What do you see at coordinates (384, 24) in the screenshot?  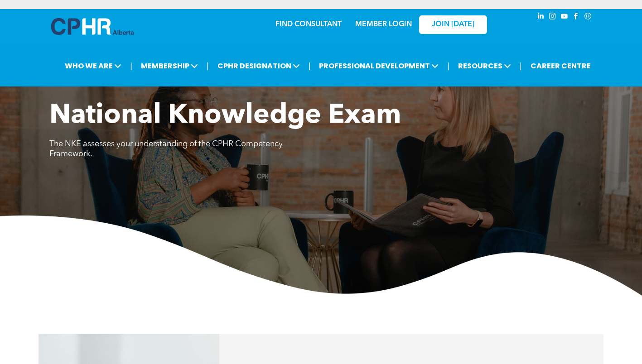 I see `a: MEMBER LOGIN` at bounding box center [384, 24].